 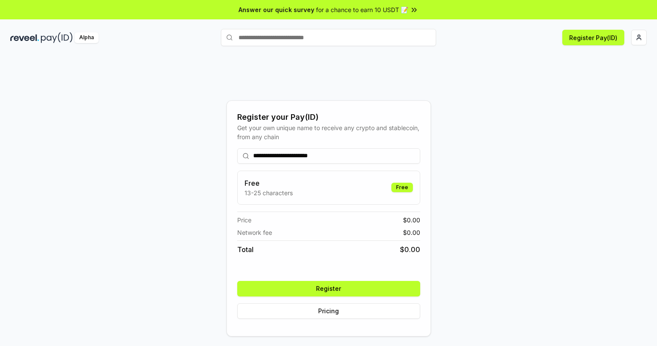 What do you see at coordinates (362, 9) in the screenshot?
I see `span: for a chance to earn 10 USDT 📝` at bounding box center [362, 9].